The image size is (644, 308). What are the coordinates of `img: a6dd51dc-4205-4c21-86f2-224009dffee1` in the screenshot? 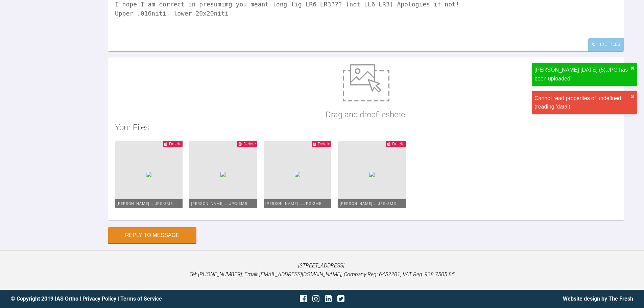 It's located at (223, 174).